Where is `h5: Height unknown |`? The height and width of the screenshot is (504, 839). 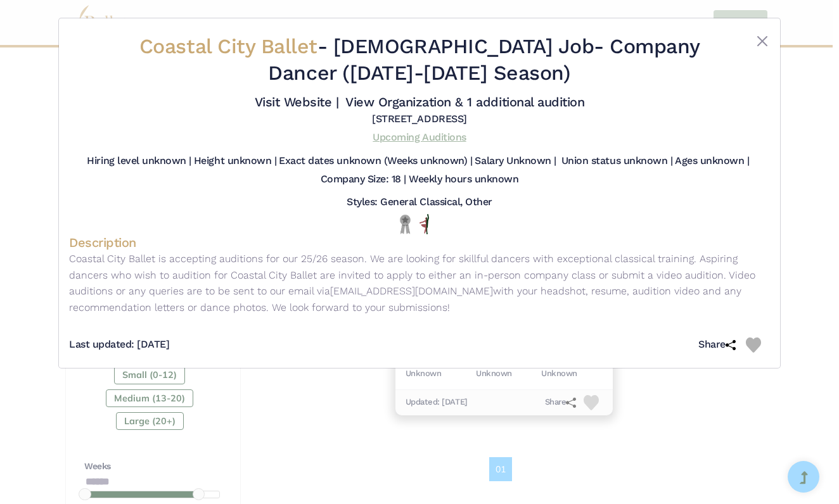
h5: Height unknown | is located at coordinates (235, 161).